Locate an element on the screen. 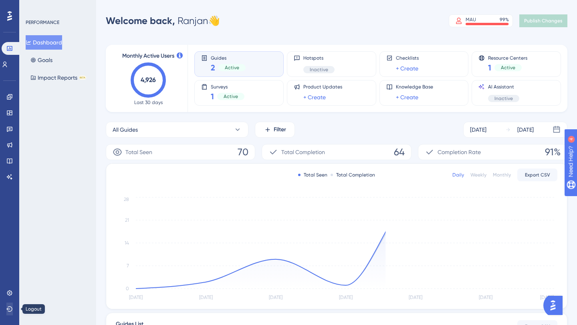 This screenshot has width=577, height=325. tspan: 14 is located at coordinates (127, 243).